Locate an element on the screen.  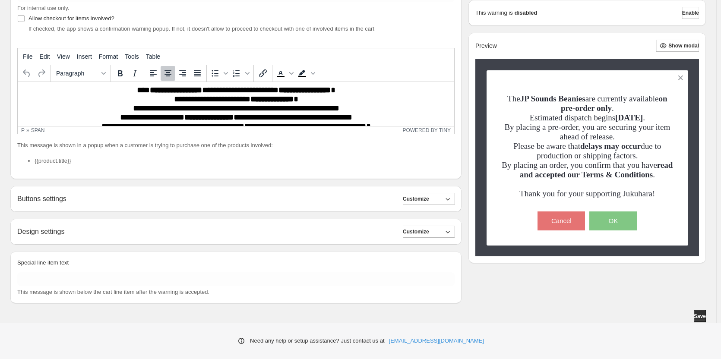
span: read and accepted our Terms & Conditions is located at coordinates (596, 170).